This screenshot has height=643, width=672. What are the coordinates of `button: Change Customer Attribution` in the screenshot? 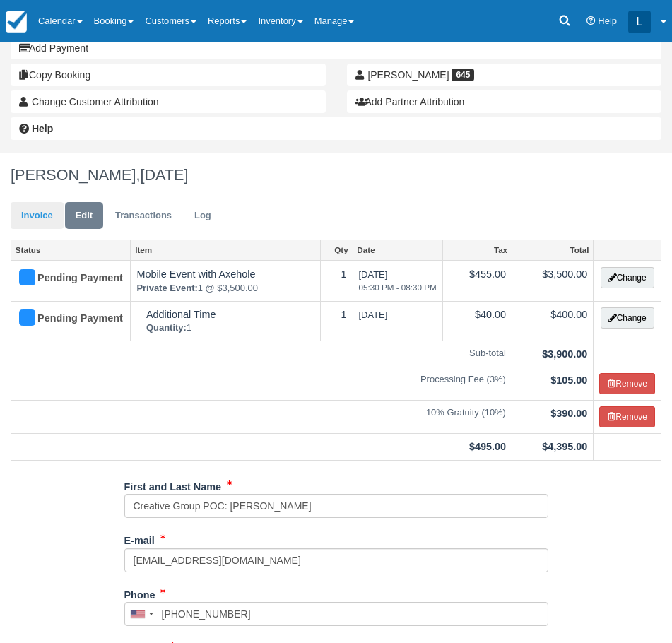 It's located at (168, 102).